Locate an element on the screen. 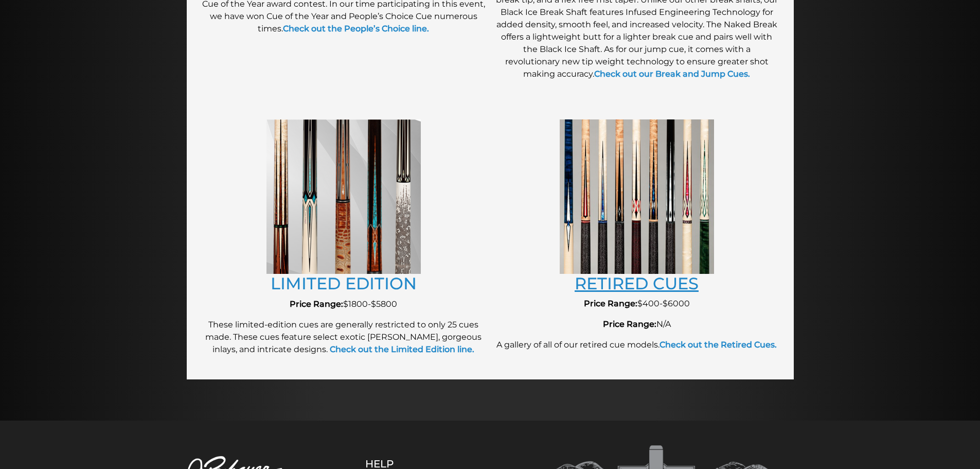 The width and height of the screenshot is (980, 469). p: These limited-edition cues are generally restricted to only 25 cues made. These cues feature sele... is located at coordinates (344, 337).